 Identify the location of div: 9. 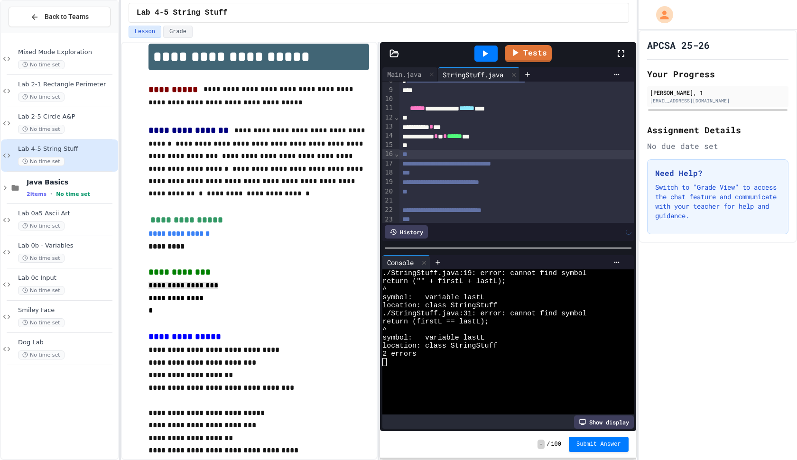
(388, 90).